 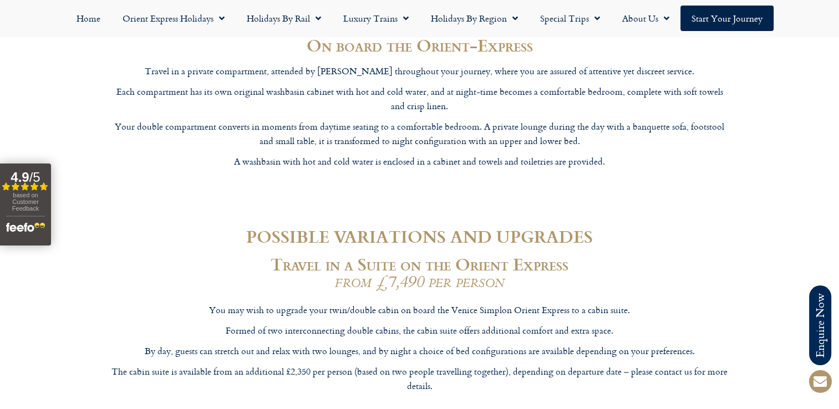 I want to click on h2: Travel in a Suite on the Orient Express, so click(x=420, y=274).